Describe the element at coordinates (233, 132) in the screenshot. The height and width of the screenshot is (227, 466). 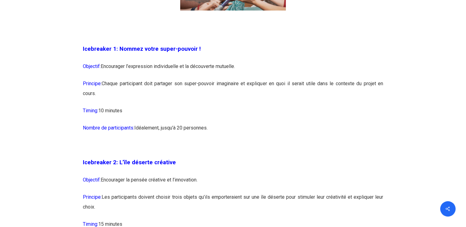
I see `p: Idéalement, jusqu’à 20 personnes.` at that location.